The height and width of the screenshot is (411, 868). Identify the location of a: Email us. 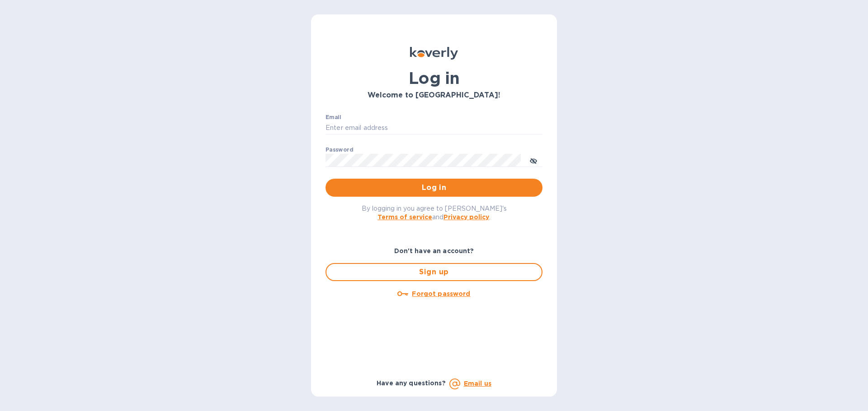
(477, 383).